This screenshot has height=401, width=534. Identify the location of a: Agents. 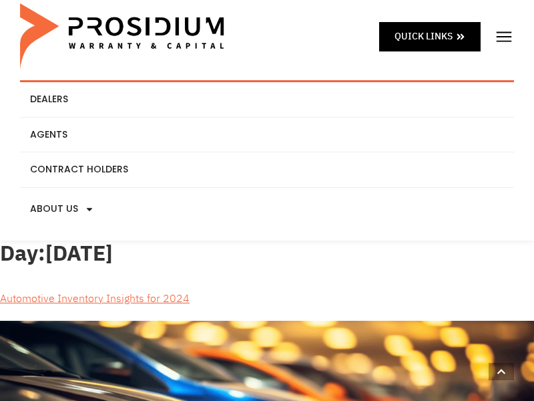
(267, 135).